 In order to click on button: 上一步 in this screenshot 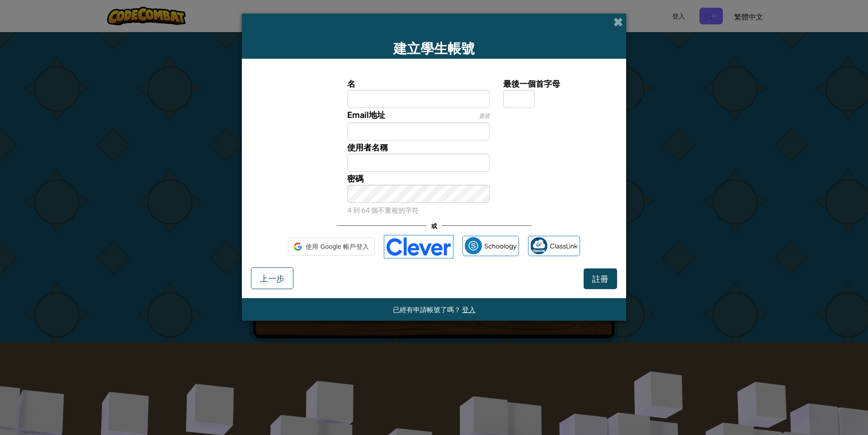, I will do `click(272, 278)`.